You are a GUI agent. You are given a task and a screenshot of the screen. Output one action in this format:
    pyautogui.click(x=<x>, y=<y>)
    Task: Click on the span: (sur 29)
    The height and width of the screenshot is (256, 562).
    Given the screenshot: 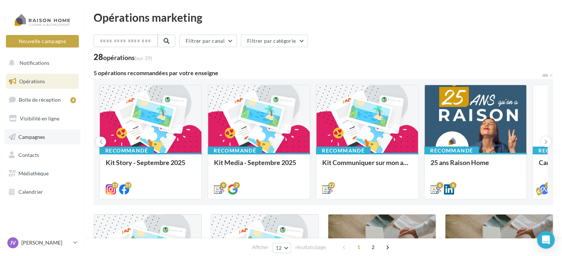 What is the action you would take?
    pyautogui.click(x=143, y=58)
    